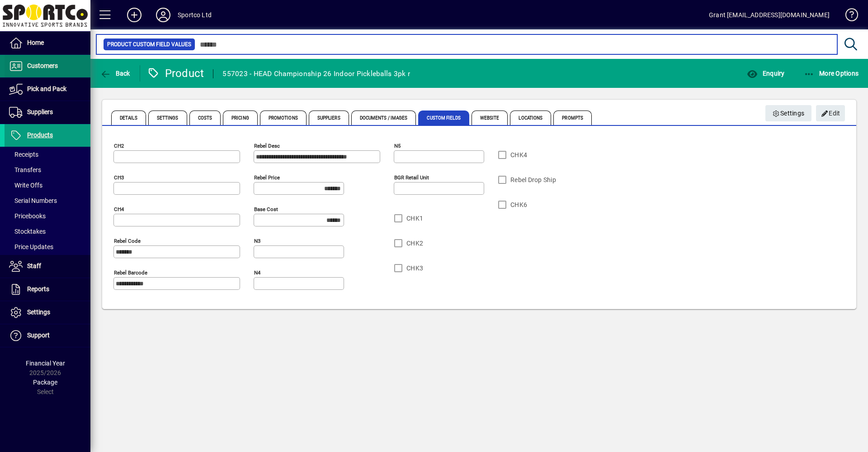 The image size is (868, 452). What do you see at coordinates (45, 382) in the screenshot?
I see `span: Package` at bounding box center [45, 382].